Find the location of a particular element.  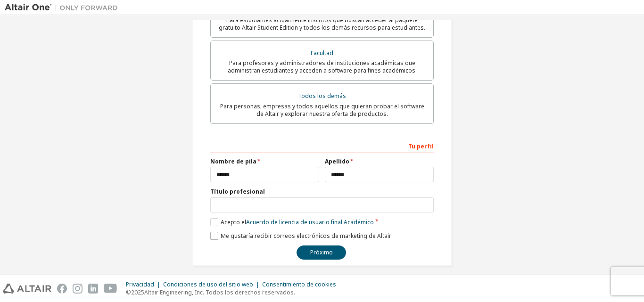

font: Consentimiento de cookies is located at coordinates (299, 284).